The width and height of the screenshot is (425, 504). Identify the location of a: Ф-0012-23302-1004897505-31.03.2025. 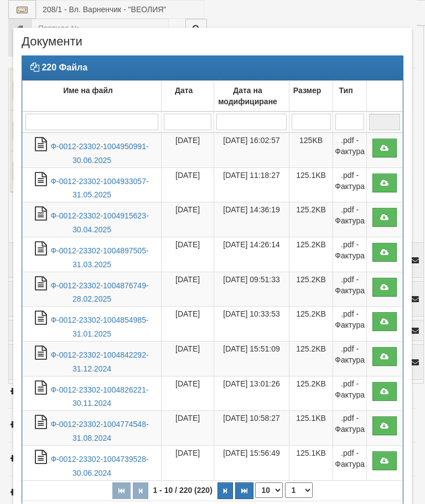
(99, 257).